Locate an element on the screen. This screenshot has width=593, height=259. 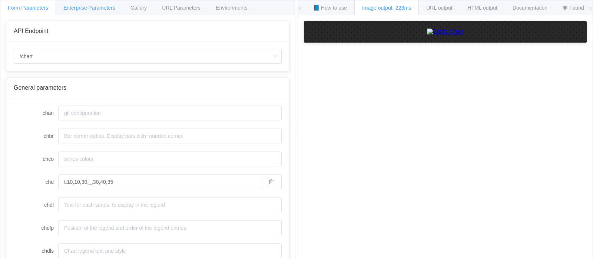
img: Static Chart is located at coordinates (445, 32).